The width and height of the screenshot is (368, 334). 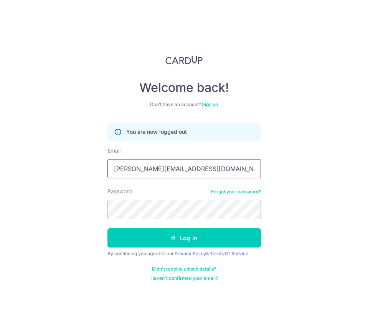 I want to click on div: Don’t have an account?, so click(x=184, y=104).